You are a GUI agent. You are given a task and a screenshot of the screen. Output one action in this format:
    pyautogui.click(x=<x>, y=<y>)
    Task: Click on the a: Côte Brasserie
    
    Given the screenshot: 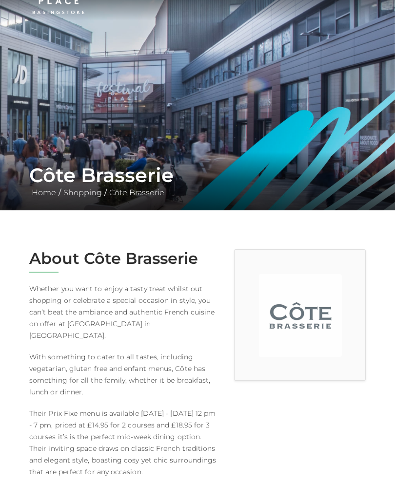 What is the action you would take?
    pyautogui.click(x=136, y=192)
    